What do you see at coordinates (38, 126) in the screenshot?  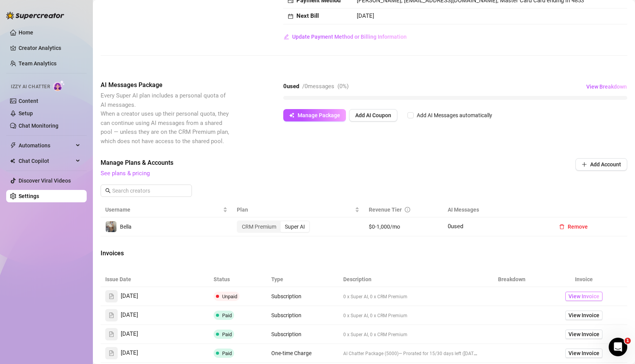 I see `a: Chat Monitoring` at bounding box center [38, 126].